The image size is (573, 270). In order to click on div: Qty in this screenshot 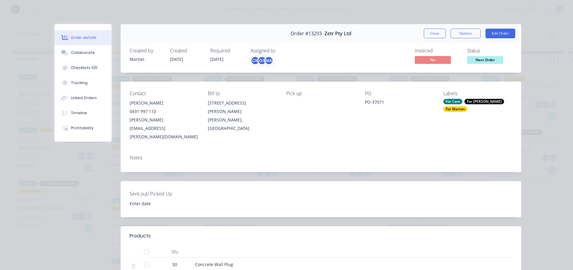, I will do `click(175, 251)`.